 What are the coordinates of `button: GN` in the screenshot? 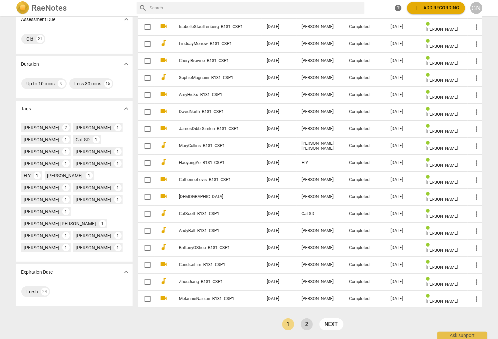 It's located at (476, 8).